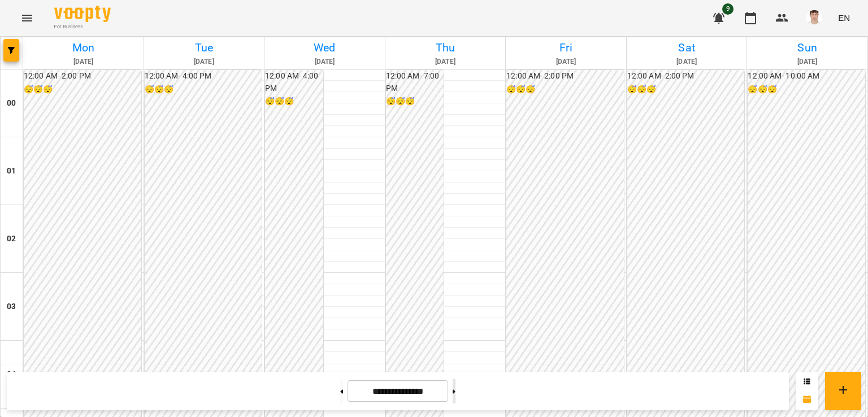  What do you see at coordinates (687, 47) in the screenshot?
I see `h6: Sat` at bounding box center [687, 47].